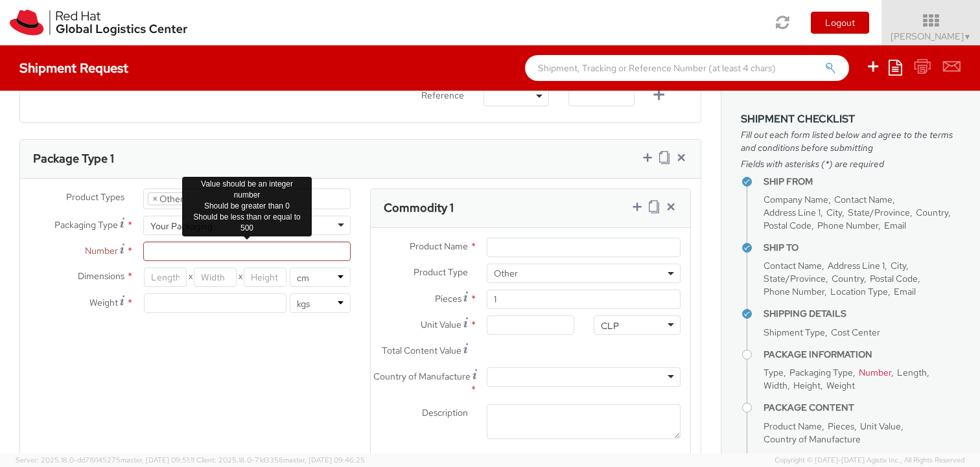  Describe the element at coordinates (850, 141) in the screenshot. I see `span: Fill out each form listed below and agree to the terms and conditions before submitting` at that location.